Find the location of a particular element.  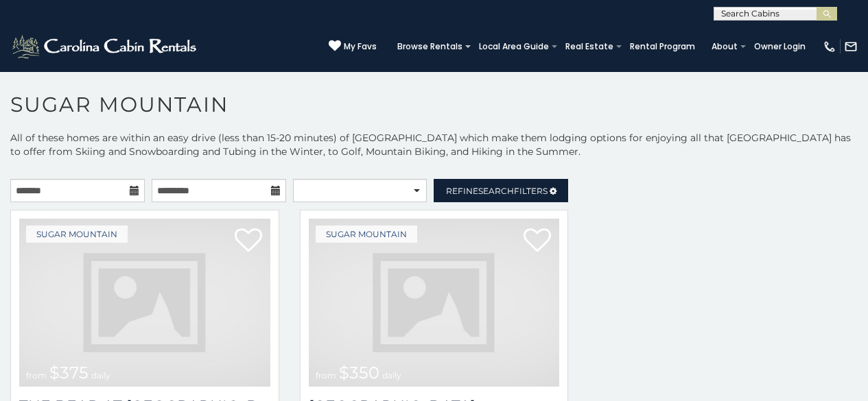

a: Browse Rentals is located at coordinates (430, 47).